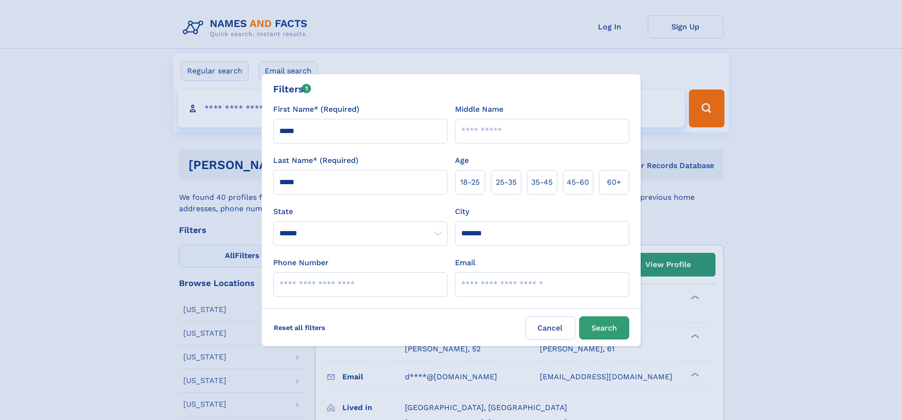  Describe the element at coordinates (301, 263) in the screenshot. I see `label: Phone Number` at that location.